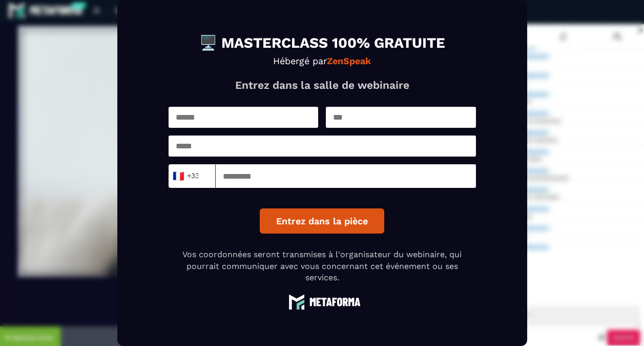 The image size is (644, 346). Describe the element at coordinates (203, 176) in the screenshot. I see `input: Search for option` at that location.